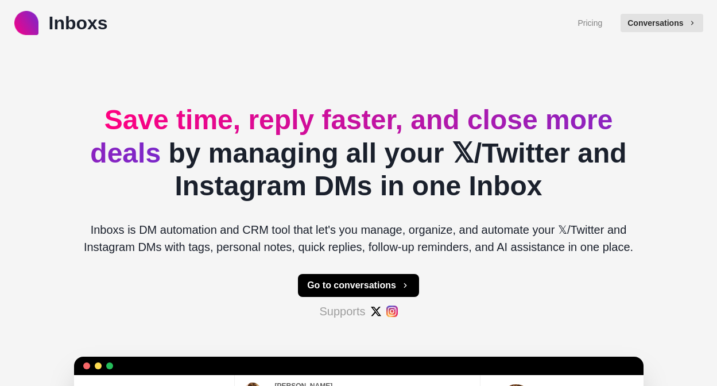  Describe the element at coordinates (662, 23) in the screenshot. I see `button: Conversations` at that location.